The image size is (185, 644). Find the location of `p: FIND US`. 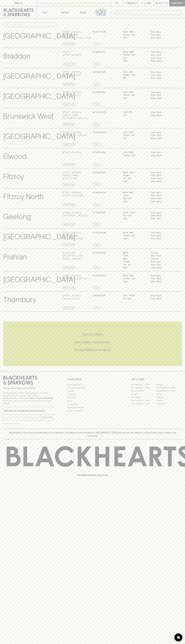

p: FIND US is located at coordinates (19, 3).